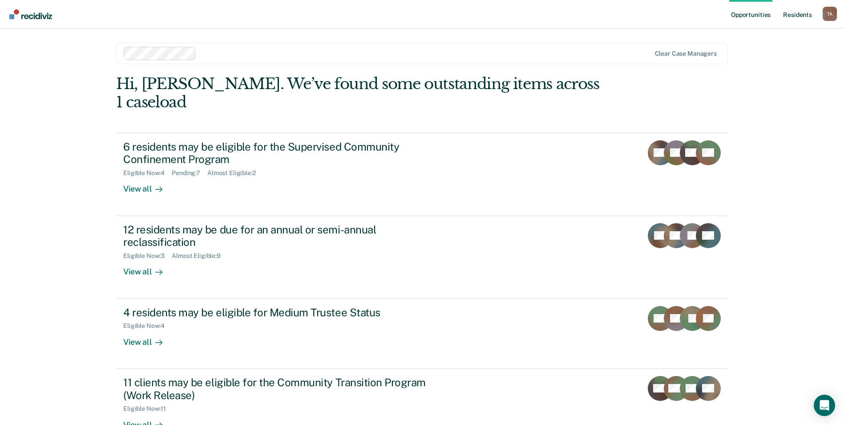 The image size is (844, 425). Describe the element at coordinates (31, 14) in the screenshot. I see `img: Recidiviz` at that location.